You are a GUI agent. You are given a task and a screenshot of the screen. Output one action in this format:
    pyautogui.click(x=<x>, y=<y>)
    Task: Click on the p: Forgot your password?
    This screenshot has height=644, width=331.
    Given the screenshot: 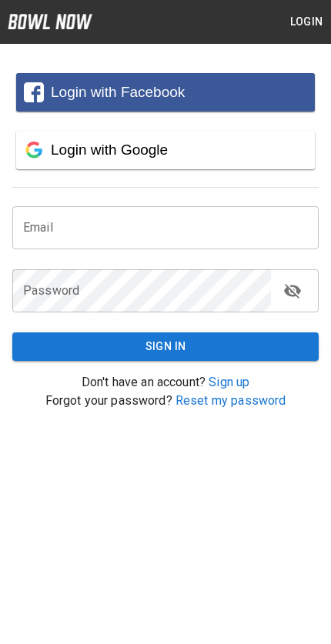 What is the action you would take?
    pyautogui.click(x=166, y=401)
    